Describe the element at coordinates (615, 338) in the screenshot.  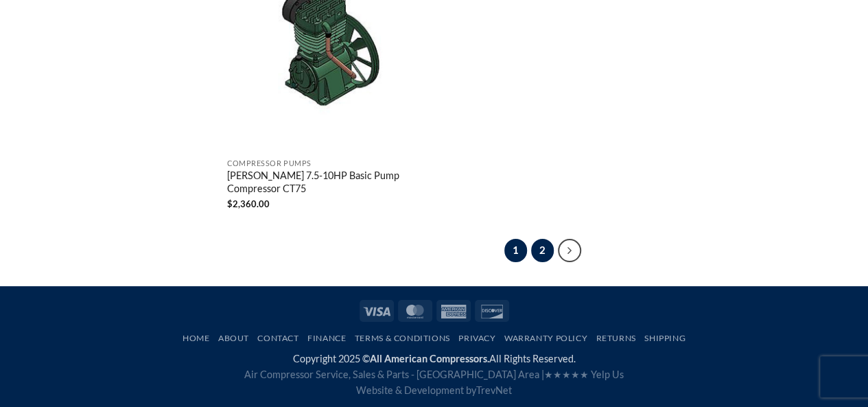
I see `a: Returns` at that location.